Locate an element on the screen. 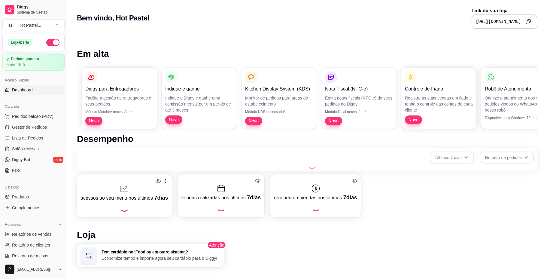 The image size is (547, 279). h1: Loja is located at coordinates (307, 235).